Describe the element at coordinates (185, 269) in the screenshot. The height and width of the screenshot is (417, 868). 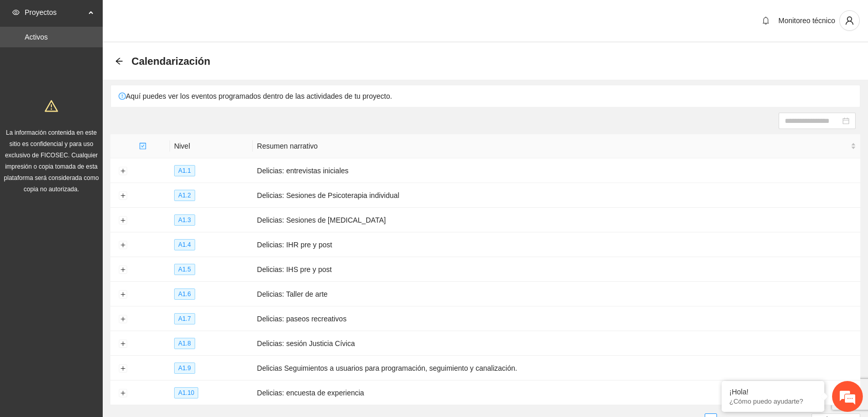
I see `span: A1.5` at that location.